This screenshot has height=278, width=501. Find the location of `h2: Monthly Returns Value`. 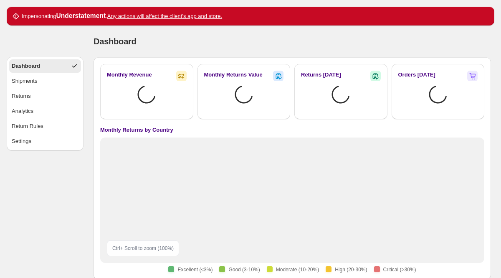

h2: Monthly Returns Value is located at coordinates (233, 75).